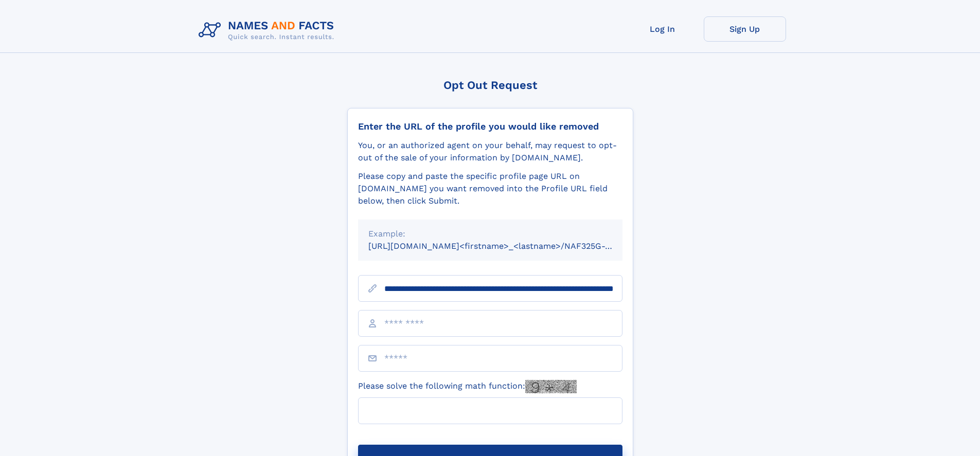  What do you see at coordinates (490, 85) in the screenshot?
I see `div: Opt Out Request` at bounding box center [490, 85].